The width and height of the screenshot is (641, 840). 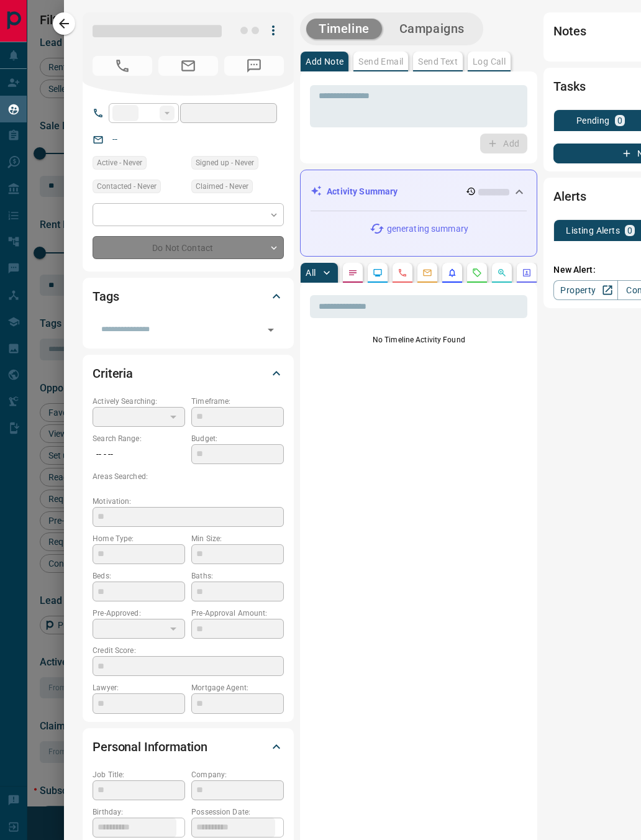 What do you see at coordinates (138, 439) in the screenshot?
I see `p: Search Range:` at bounding box center [138, 439].